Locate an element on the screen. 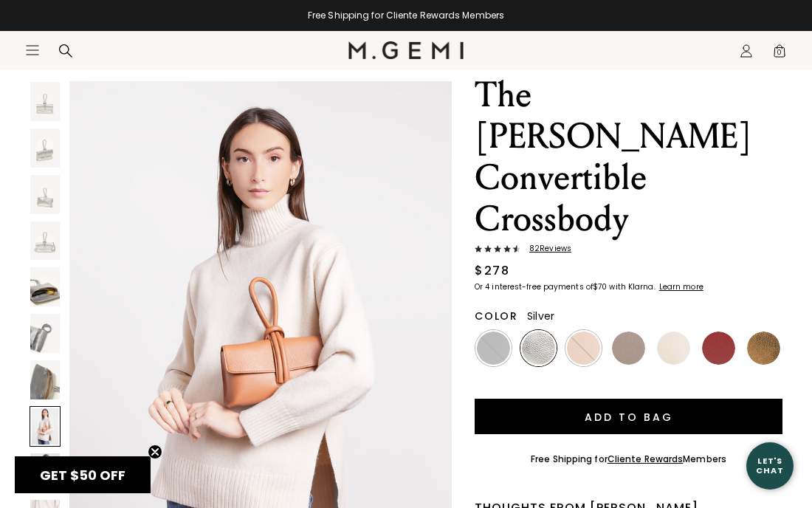 This screenshot has width=812, height=508. img: Black is located at coordinates (493, 348).